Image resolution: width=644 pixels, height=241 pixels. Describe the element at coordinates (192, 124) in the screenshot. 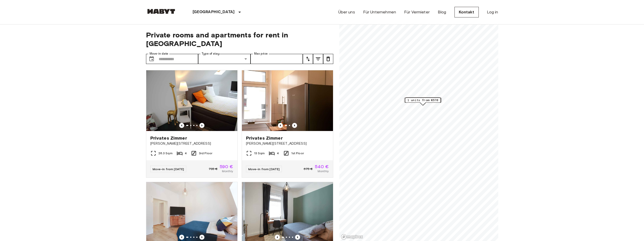

I see `a: Marketing picture of unit DE-04-007-001-04HFPrevious imagePrevious imagePrivates Zimmer[PERSON_NA...` at that location.